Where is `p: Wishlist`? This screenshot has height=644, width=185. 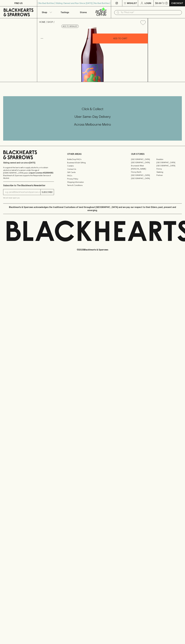
p: Wishlist is located at coordinates (132, 3).